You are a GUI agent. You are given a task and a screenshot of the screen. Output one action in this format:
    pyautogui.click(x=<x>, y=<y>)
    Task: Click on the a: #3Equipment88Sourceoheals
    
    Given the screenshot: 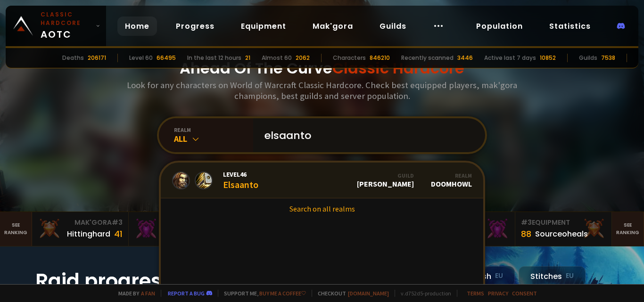 What is the action you would take?
    pyautogui.click(x=563, y=230)
    